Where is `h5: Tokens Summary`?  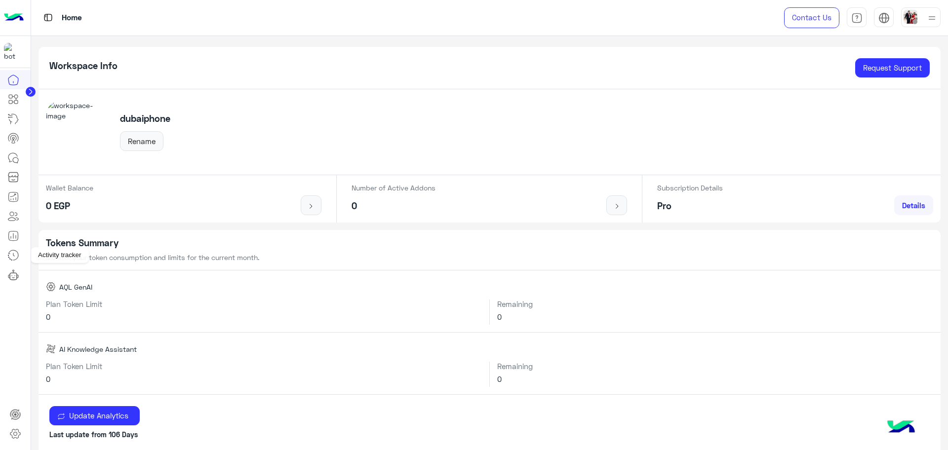
h5: Tokens Summary is located at coordinates (490, 243).